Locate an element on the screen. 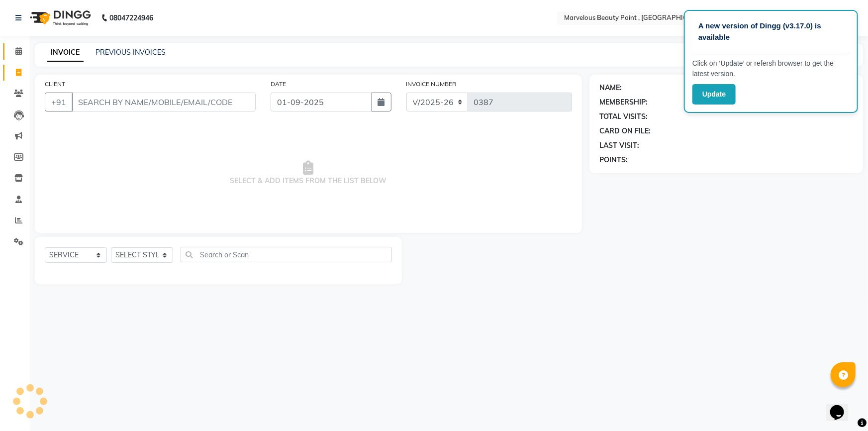 The image size is (868, 431). button: Update is located at coordinates (714, 94).